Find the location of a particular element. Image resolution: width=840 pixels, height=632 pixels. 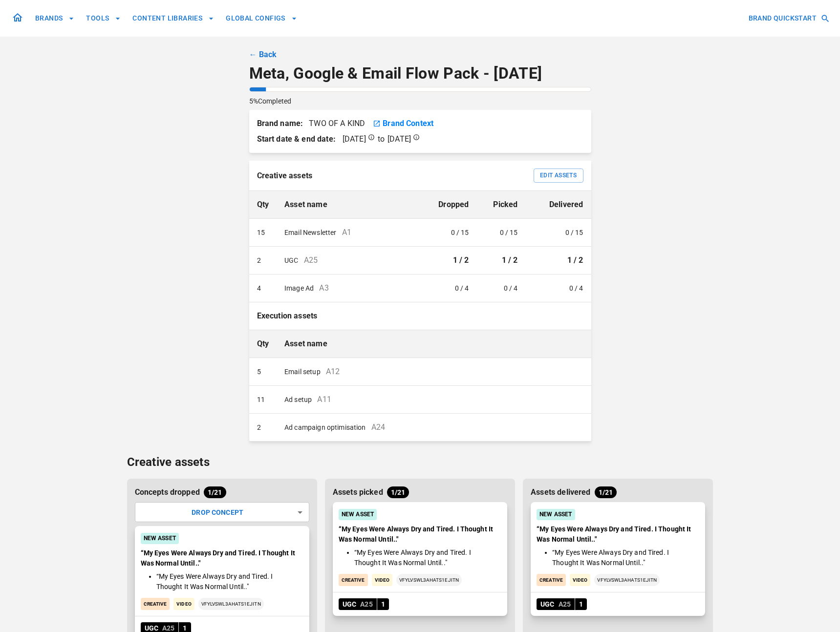

th: Picked is located at coordinates (501, 205).